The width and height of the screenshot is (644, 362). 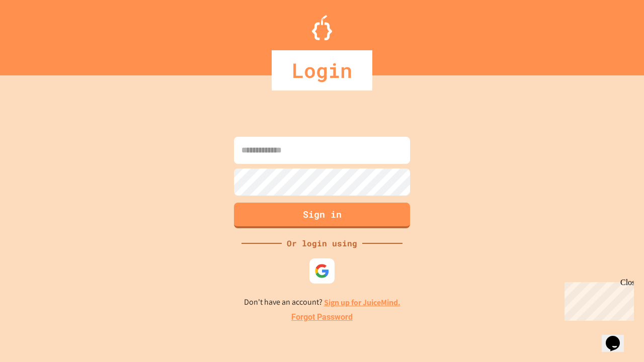 What do you see at coordinates (322, 243) in the screenshot?
I see `div: Or login using` at bounding box center [322, 243].